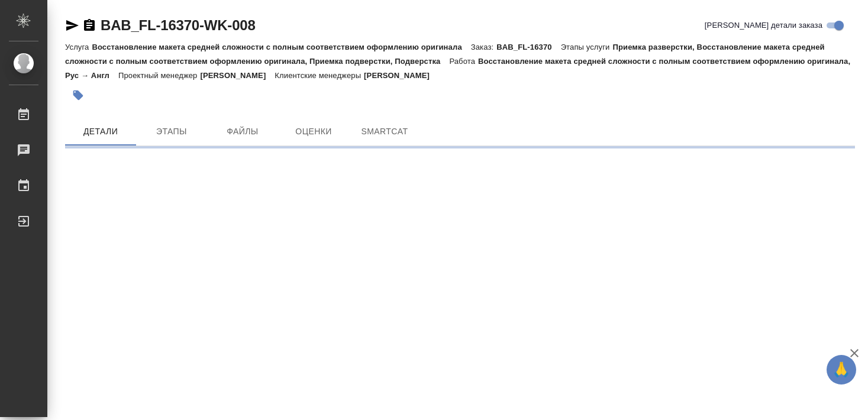 The width and height of the screenshot is (868, 420). I want to click on span: Файлы, so click(243, 131).